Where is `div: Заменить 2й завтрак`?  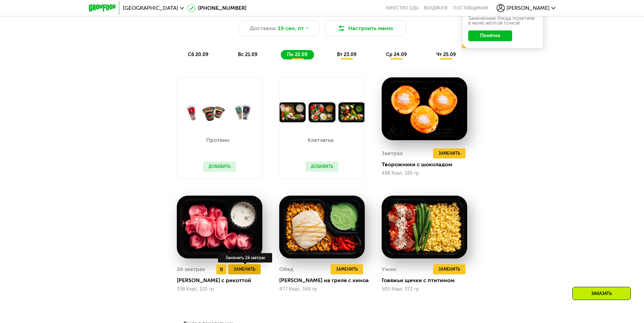
div: Заменить 2й завтрак is located at coordinates (245, 258).